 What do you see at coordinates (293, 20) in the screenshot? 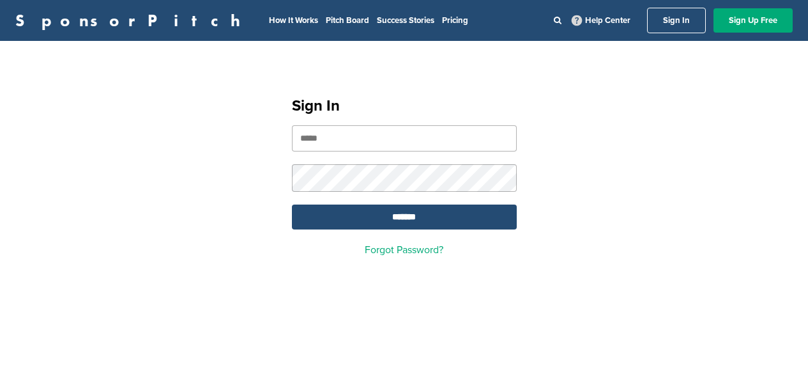
I see `a: How It Works` at bounding box center [293, 20].